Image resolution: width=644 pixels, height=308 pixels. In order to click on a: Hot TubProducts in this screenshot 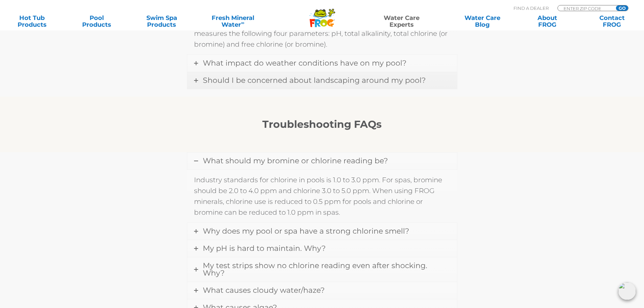, I will do `click(32, 21)`.